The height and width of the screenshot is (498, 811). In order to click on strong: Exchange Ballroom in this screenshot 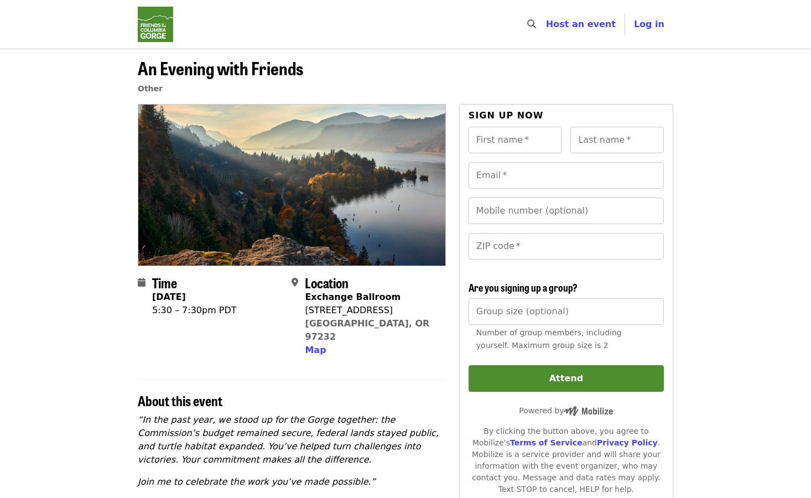, I will do `click(352, 297)`.